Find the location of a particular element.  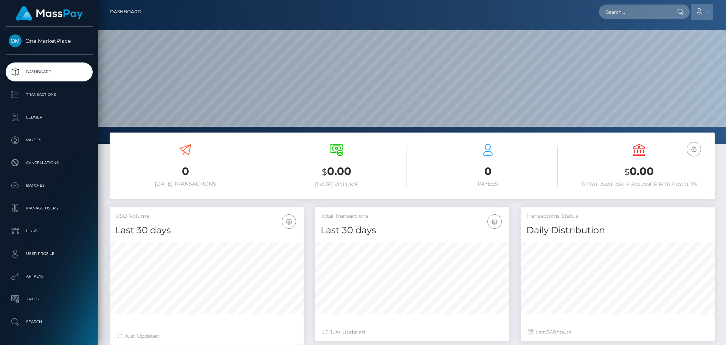

a: Batches is located at coordinates (49, 185).